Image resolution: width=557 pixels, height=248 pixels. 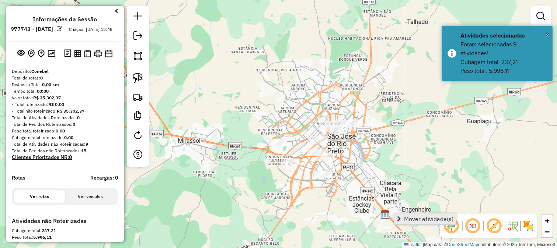 What do you see at coordinates (479, 245) in the screenshot?
I see `div: Map data © contributors,© 2025 TomTom, Microsoft` at bounding box center [479, 245].